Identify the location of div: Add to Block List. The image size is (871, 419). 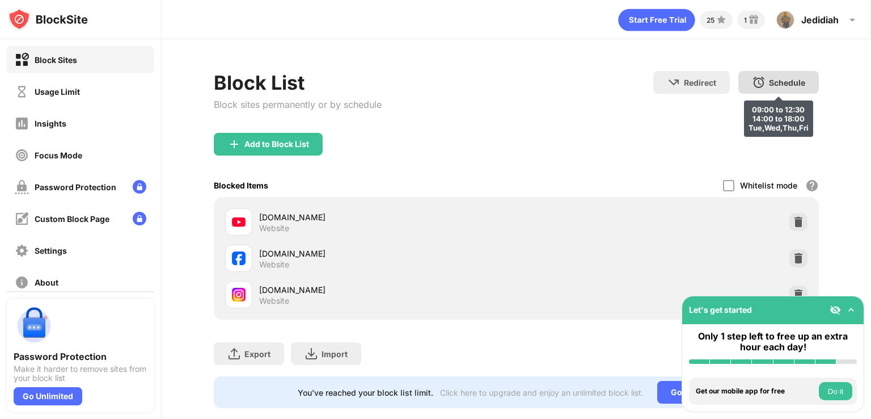
(277, 144).